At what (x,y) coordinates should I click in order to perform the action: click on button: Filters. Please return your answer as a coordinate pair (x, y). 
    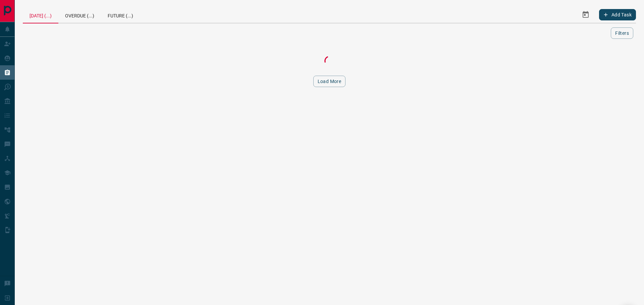
    Looking at the image, I should click on (622, 33).